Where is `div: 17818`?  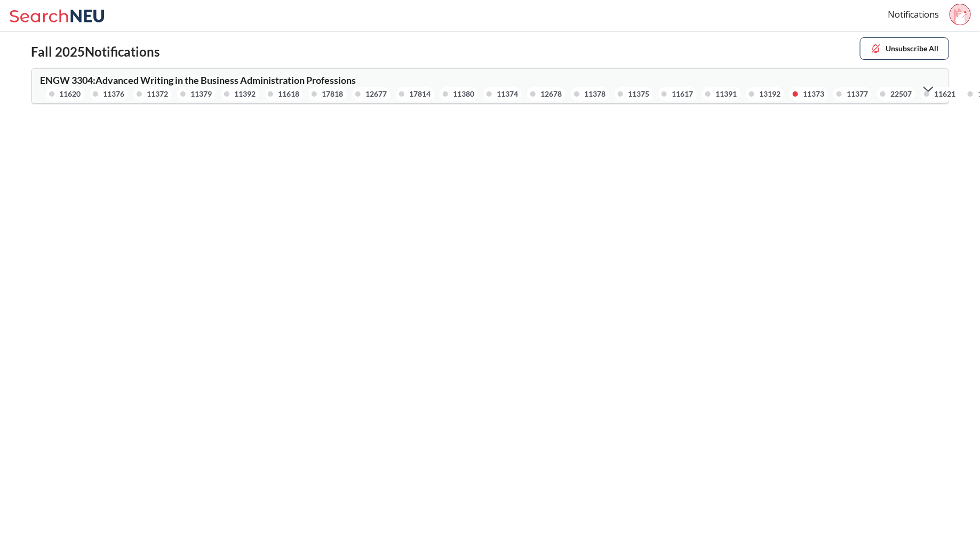
div: 17818 is located at coordinates (333, 94).